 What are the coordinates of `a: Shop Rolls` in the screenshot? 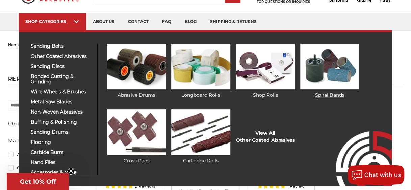 It's located at (265, 71).